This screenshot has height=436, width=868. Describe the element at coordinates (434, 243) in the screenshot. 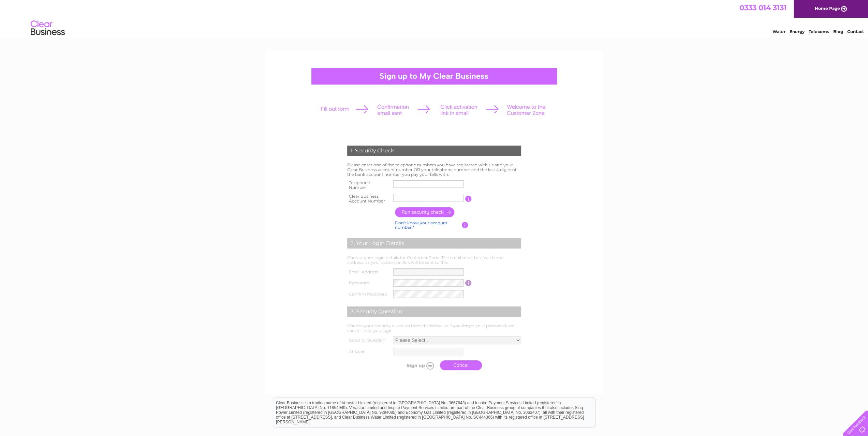

I see `div: 2. Your Login Details` at that location.